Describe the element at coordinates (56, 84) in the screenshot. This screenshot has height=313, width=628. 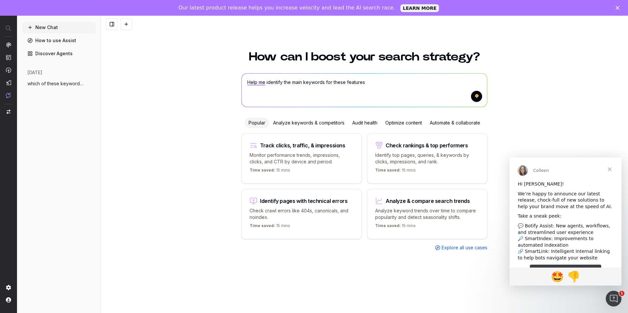
I see `span: which of these keywords do we have pages` at that location.